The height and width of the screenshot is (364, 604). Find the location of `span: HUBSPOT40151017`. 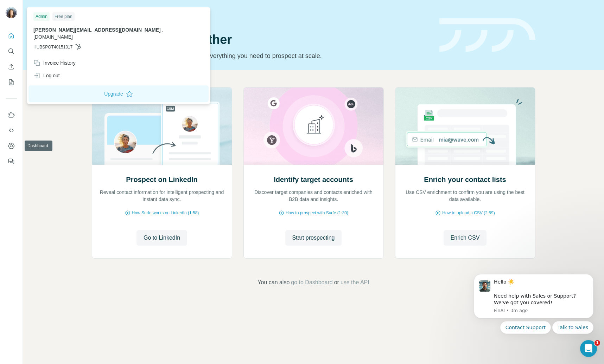

span: HUBSPOT40151017 is located at coordinates (53, 47).